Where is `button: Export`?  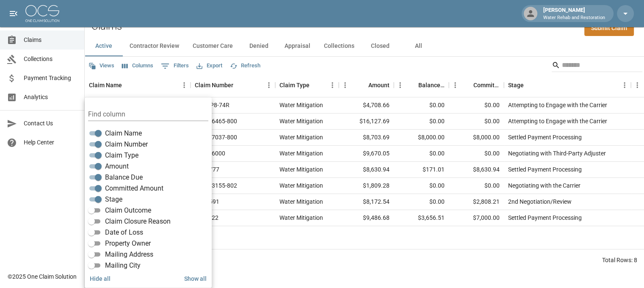 button: Export is located at coordinates (209, 66).